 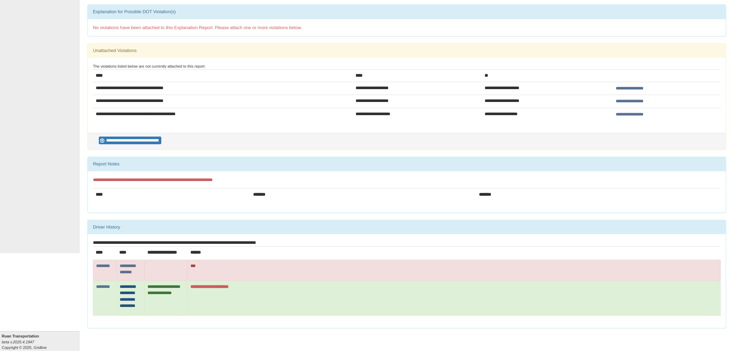 I want to click on div: Driver History, so click(x=407, y=227).